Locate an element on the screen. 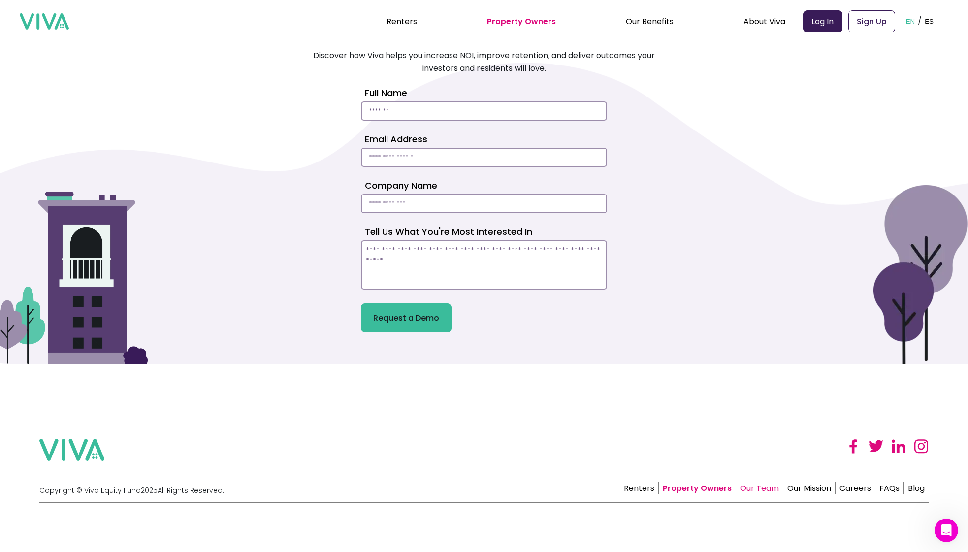  div: About Viva is located at coordinates (764, 21).